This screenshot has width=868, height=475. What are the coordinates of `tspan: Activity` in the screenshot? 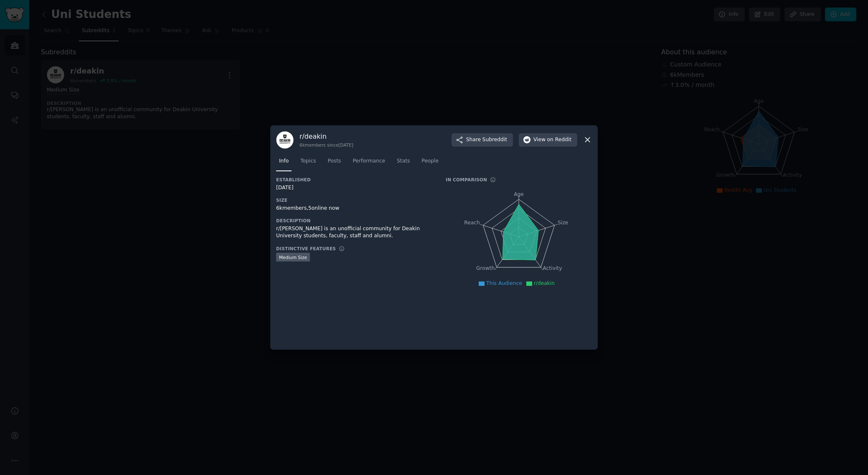 It's located at (552, 268).